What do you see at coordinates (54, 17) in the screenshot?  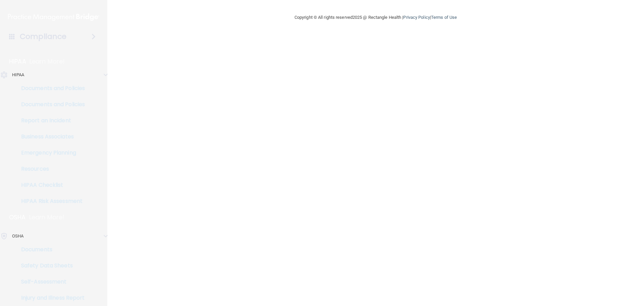 I see `img: PMB logo` at bounding box center [54, 17].